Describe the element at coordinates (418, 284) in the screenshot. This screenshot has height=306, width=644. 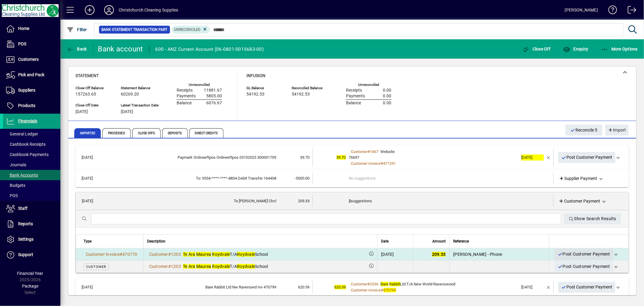
I see `span: Ltd T/A New World Ravenswood` at that location.